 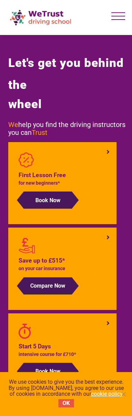 What do you see at coordinates (62, 175) in the screenshot?
I see `h4: First Lesson Free` at bounding box center [62, 175].